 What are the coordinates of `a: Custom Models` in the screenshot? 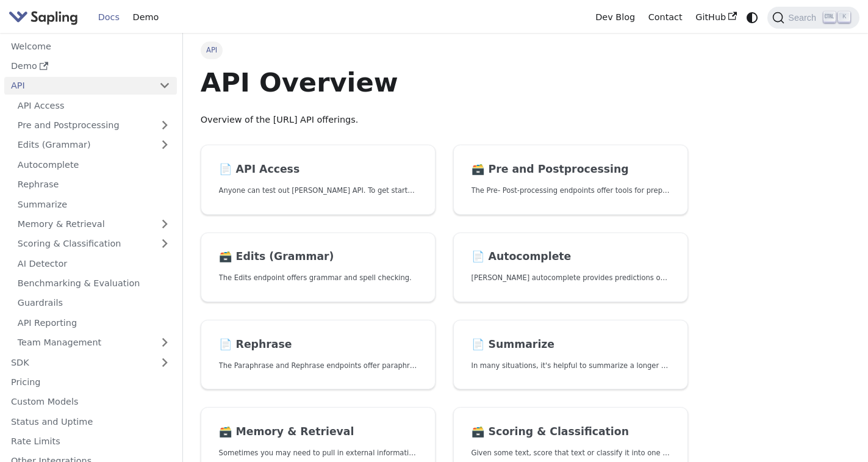 It's located at (90, 401).